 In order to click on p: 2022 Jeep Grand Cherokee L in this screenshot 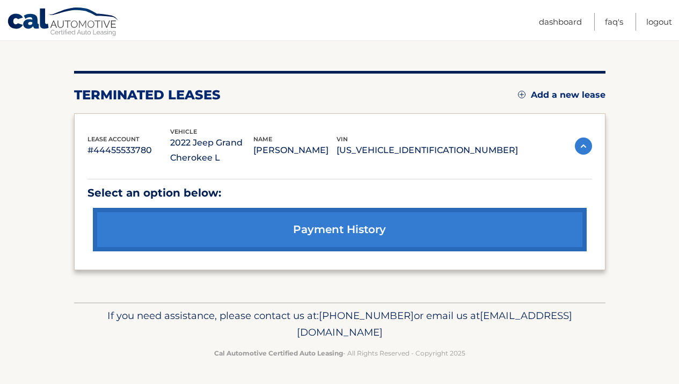, I will do `click(212, 150)`.